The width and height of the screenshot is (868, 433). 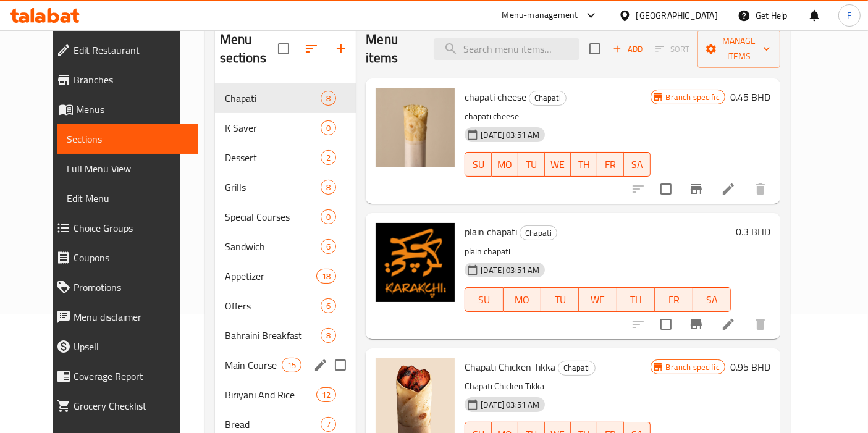 What do you see at coordinates (131, 228) in the screenshot?
I see `span: Choice Groups` at bounding box center [131, 228].